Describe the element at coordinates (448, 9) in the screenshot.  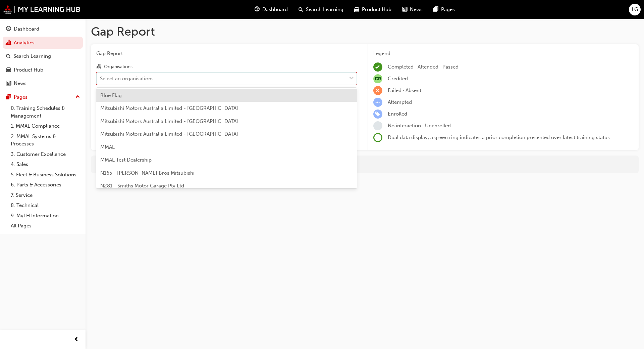
I see `span: Pages` at that location.